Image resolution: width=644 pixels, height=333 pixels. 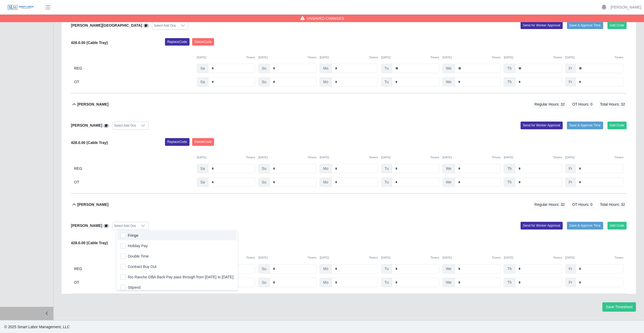 What do you see at coordinates (138, 246) in the screenshot?
I see `span: Holiday Pay` at bounding box center [138, 246].